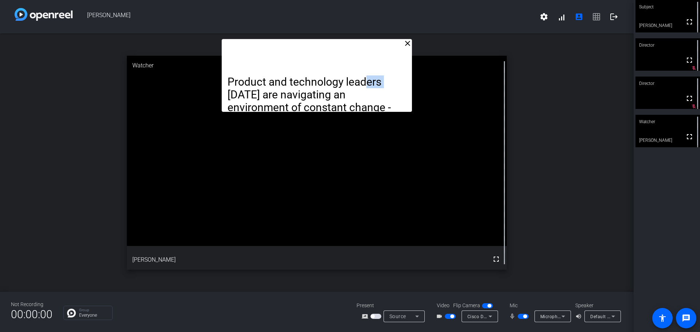 The width and height of the screenshot is (700, 332). Describe the element at coordinates (32, 314) in the screenshot. I see `span: 00:00:00` at that location.